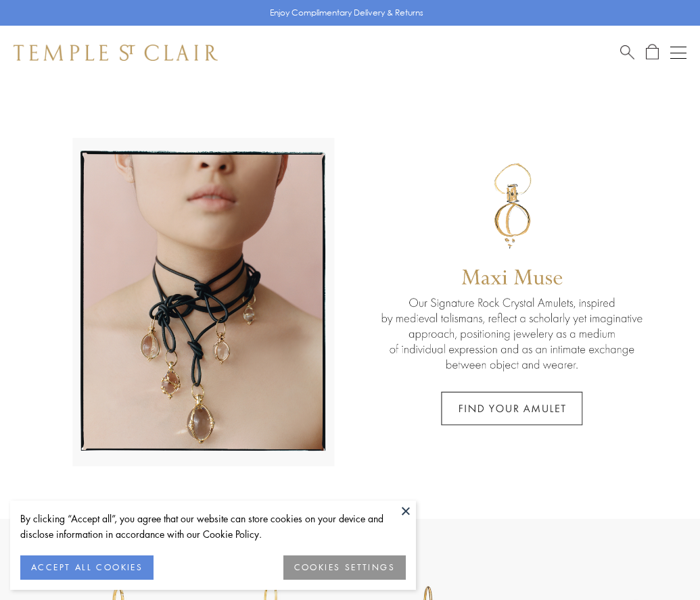  What do you see at coordinates (627, 52) in the screenshot?
I see `a: Search` at bounding box center [627, 52].